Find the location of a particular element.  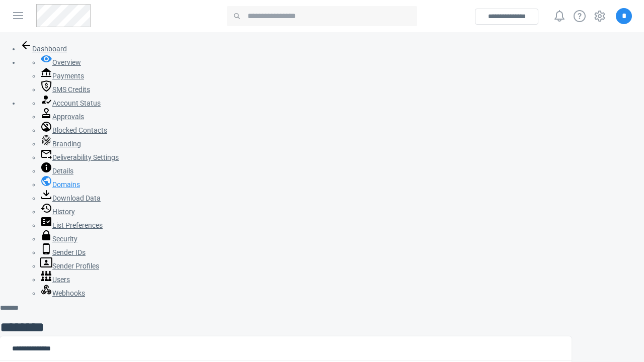

a: Details is located at coordinates (57, 171).